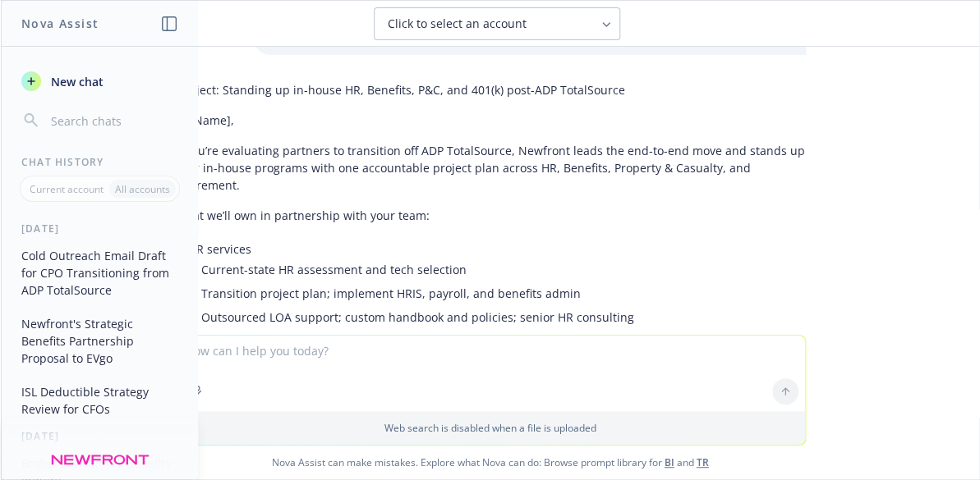 The width and height of the screenshot is (980, 480). I want to click on input: Search chats, so click(112, 121).